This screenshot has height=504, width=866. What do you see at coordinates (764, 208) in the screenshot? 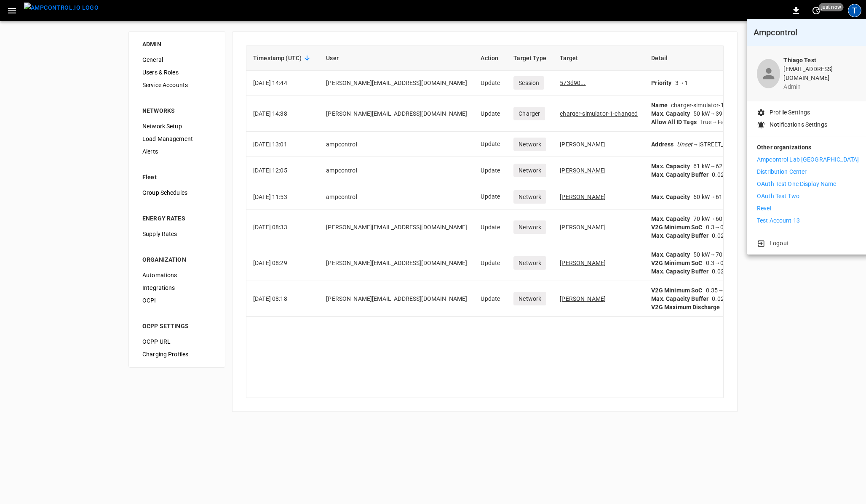
I see `p: Revel` at bounding box center [764, 208].